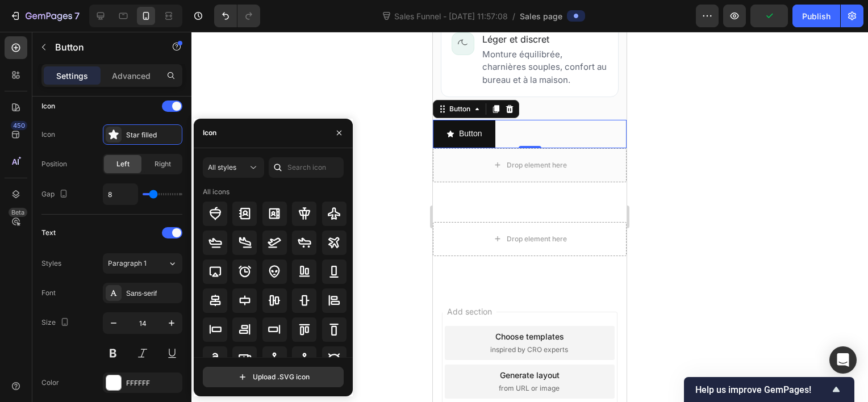 The width and height of the screenshot is (868, 402). Describe the element at coordinates (769, 390) in the screenshot. I see `button: Show survey - Help us improve GemPages!` at that location.